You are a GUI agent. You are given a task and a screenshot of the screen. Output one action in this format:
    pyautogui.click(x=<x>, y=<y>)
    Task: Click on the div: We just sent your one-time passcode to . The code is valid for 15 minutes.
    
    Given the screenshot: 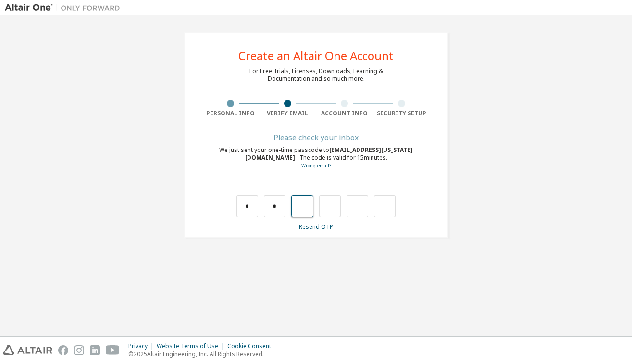 What is the action you would take?
    pyautogui.click(x=316, y=157)
    